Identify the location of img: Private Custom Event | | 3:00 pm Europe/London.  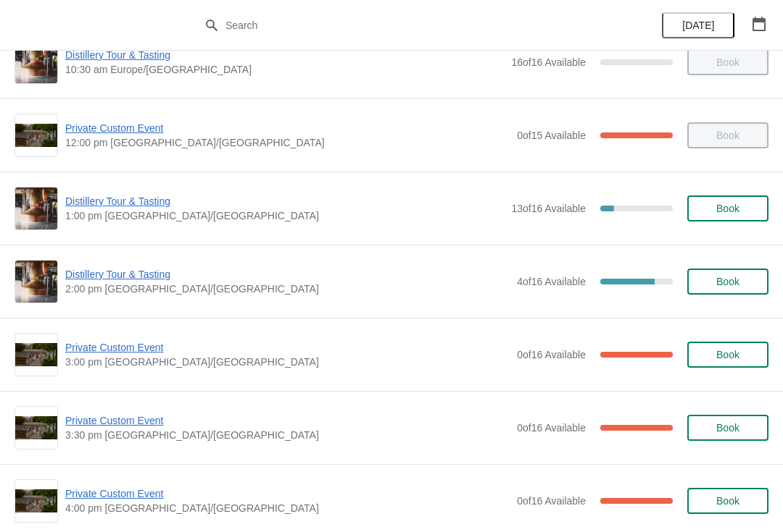
(36, 355).